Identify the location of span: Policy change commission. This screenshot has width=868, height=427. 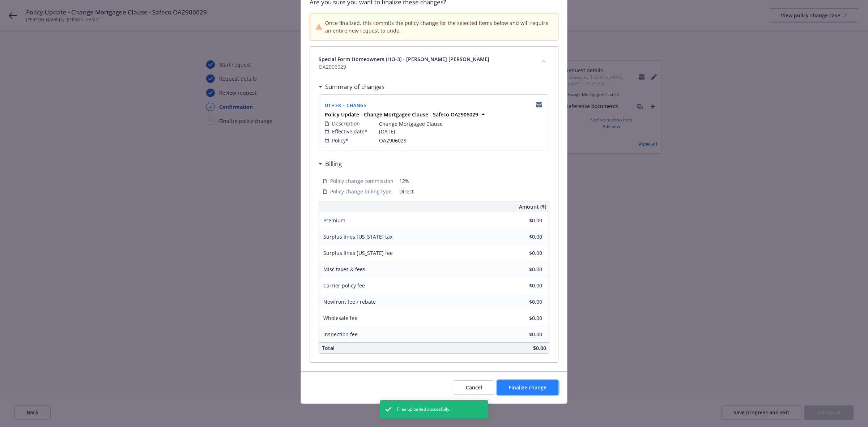
(362, 181).